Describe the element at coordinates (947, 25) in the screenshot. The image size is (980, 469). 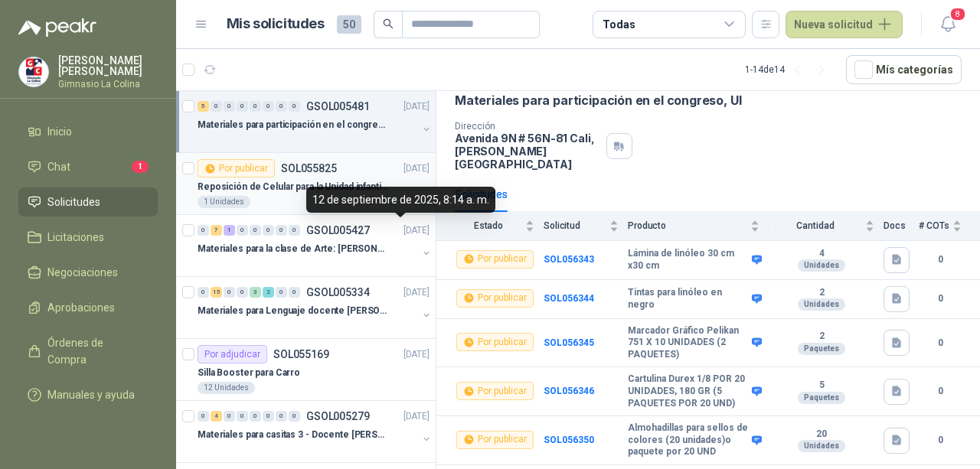
I see `button: 8` at that location.